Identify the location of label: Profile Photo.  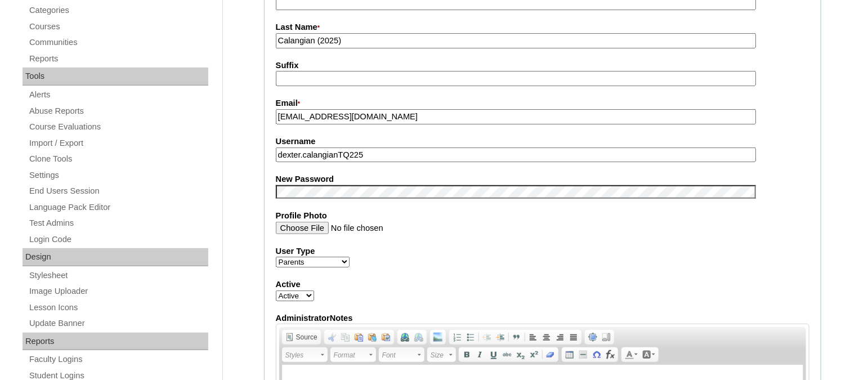
(543, 216).